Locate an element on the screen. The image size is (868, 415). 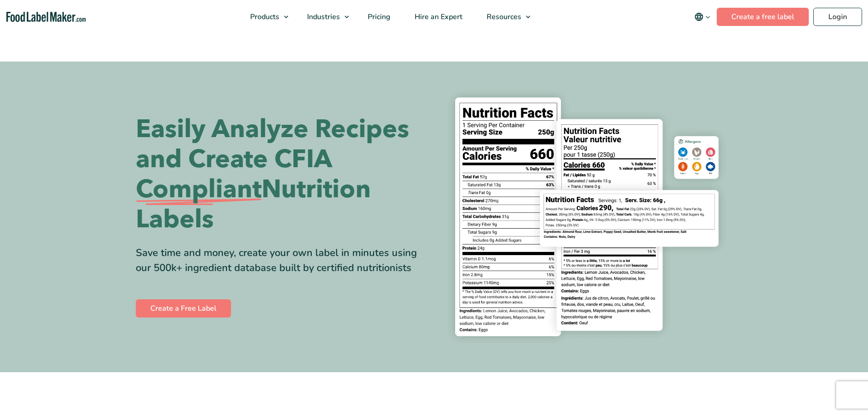
span: Resources is located at coordinates (503, 17).